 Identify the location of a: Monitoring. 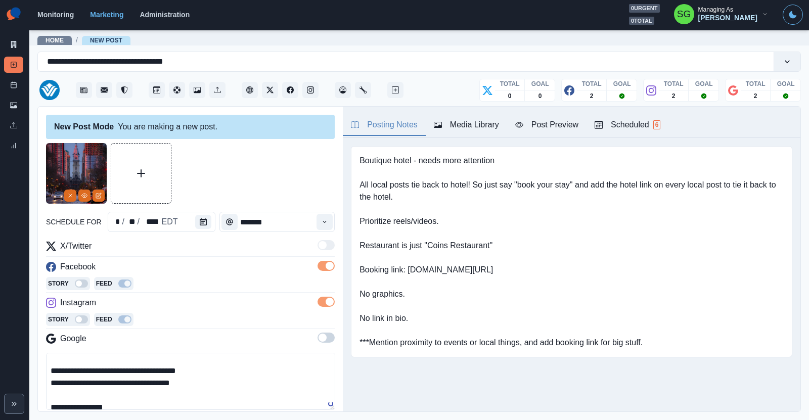
(56, 15).